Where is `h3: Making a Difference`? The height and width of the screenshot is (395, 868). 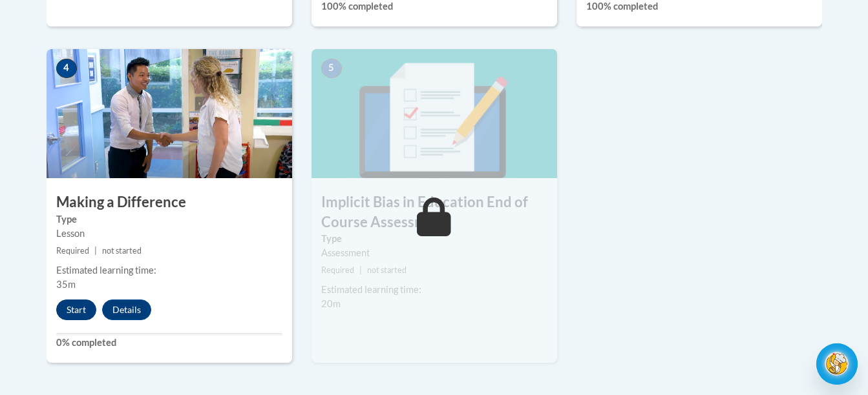
h3: Making a Difference is located at coordinates (169, 202).